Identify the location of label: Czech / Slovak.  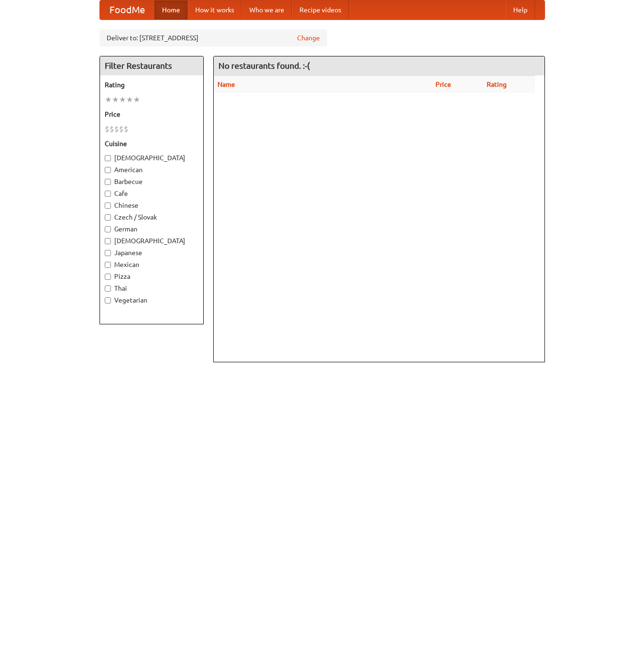
(152, 217).